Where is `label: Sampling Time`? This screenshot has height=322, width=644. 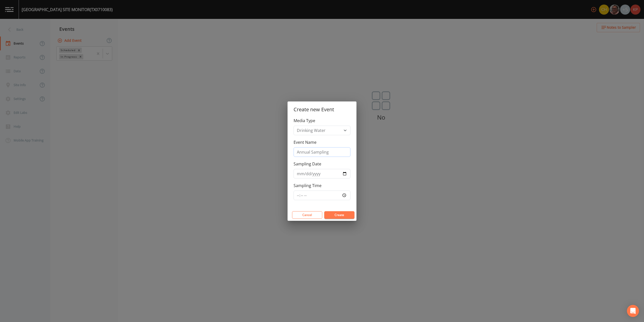
label: Sampling Time is located at coordinates (307, 185).